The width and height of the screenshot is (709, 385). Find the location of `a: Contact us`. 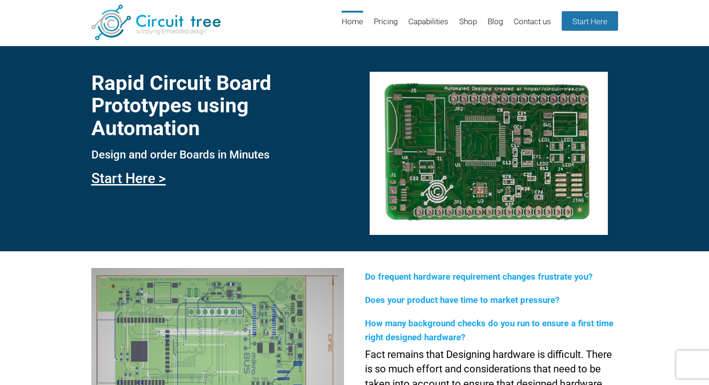

a: Contact us is located at coordinates (533, 26).